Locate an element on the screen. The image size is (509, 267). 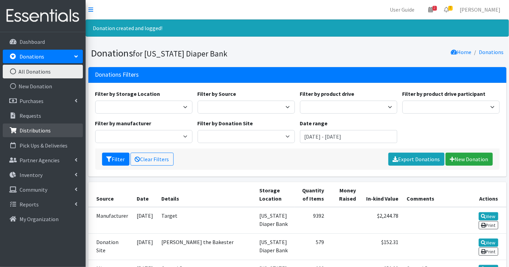
a: Reports is located at coordinates (43, 204).